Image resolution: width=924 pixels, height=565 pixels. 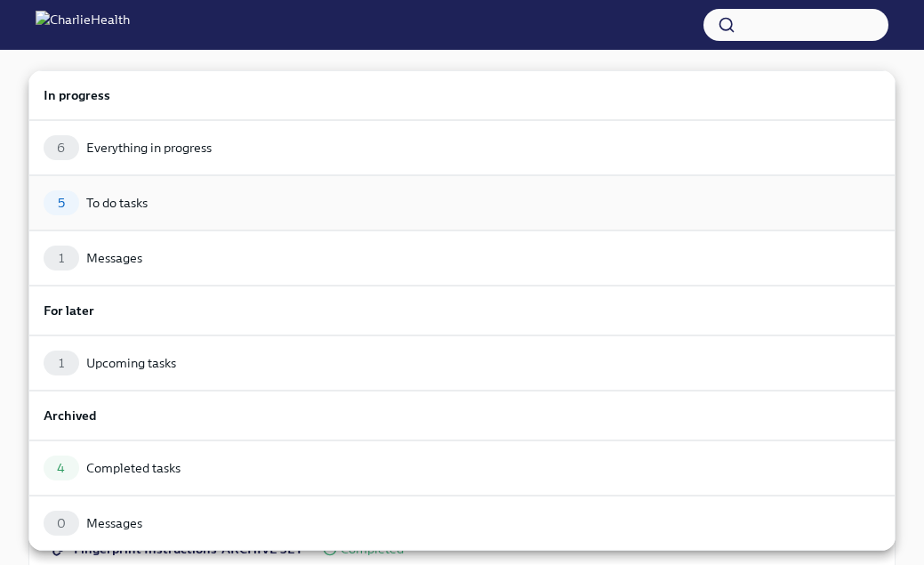 What do you see at coordinates (461, 95) in the screenshot?
I see `h6: In progress` at bounding box center [461, 95].